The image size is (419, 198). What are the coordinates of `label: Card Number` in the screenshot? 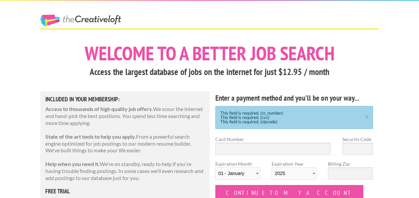 It's located at (273, 139).